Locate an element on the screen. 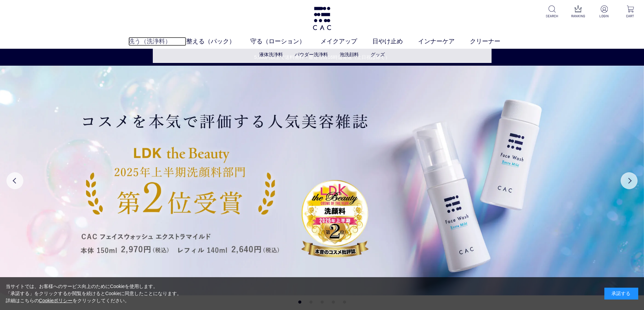 The width and height of the screenshot is (644, 310). a: 泡洗顔料 is located at coordinates (349, 54).